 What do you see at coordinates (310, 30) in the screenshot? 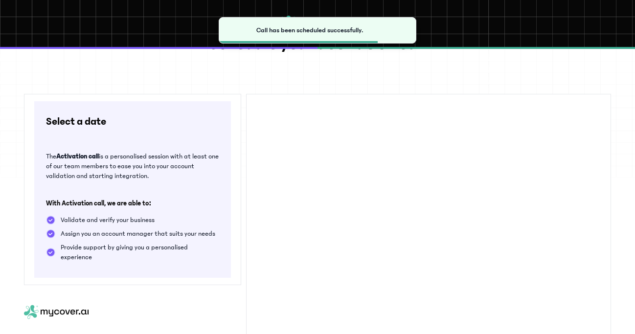
I see `span: Call has been scheduled successfully.` at bounding box center [310, 30].